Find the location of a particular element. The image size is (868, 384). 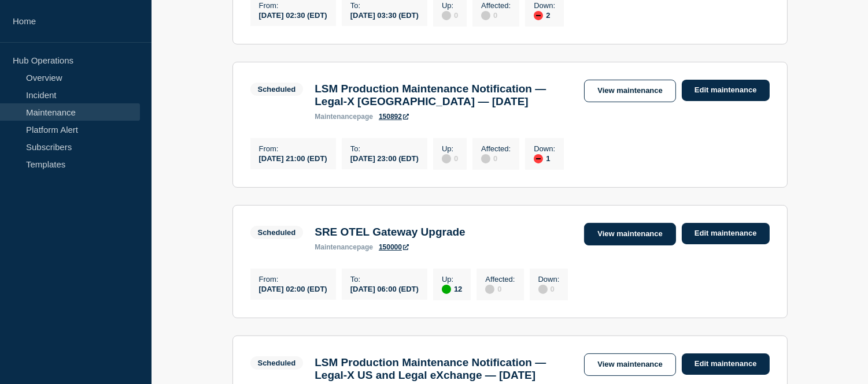

div: 12 is located at coordinates (451, 289).